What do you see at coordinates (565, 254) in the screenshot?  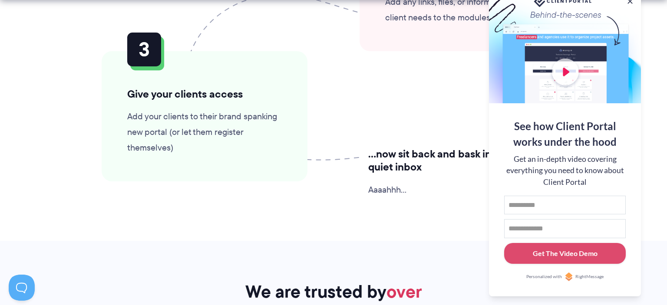 I see `div: Get The Video Demo` at bounding box center [565, 254].